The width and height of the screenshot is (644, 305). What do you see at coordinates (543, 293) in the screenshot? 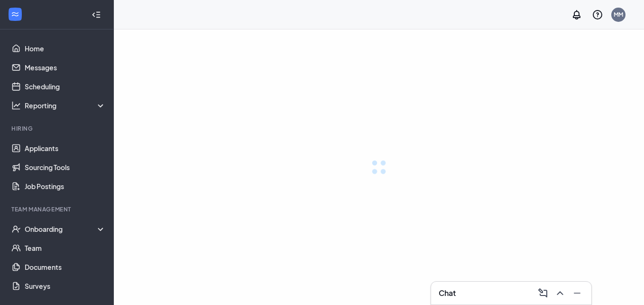
I see `svg: ComposeMessage` at bounding box center [543, 293].